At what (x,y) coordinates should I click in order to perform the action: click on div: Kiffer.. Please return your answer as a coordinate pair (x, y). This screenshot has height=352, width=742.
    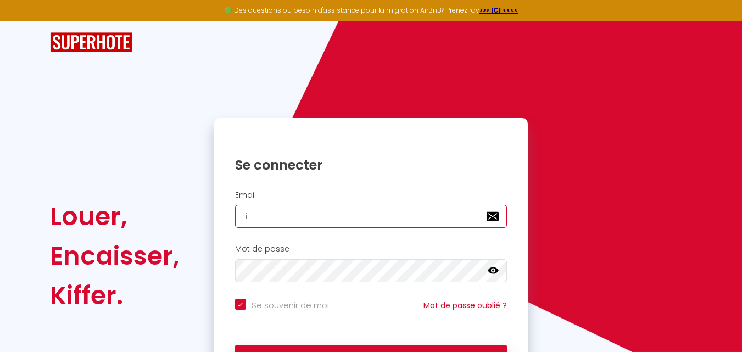
    Looking at the image, I should click on (115, 296).